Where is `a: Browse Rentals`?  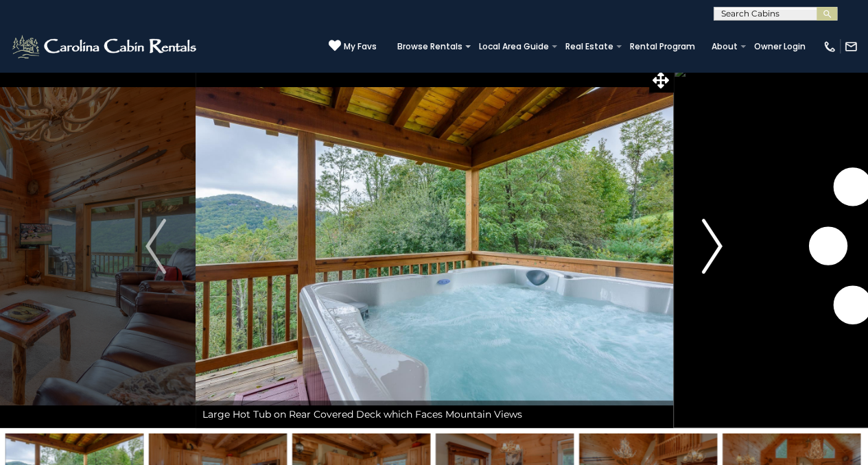 a: Browse Rentals is located at coordinates (430, 47).